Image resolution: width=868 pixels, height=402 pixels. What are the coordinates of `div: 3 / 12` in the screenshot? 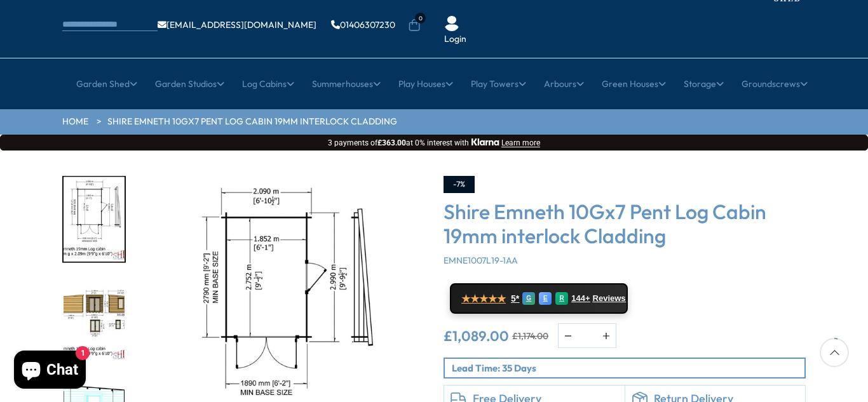 It's located at (94, 220).